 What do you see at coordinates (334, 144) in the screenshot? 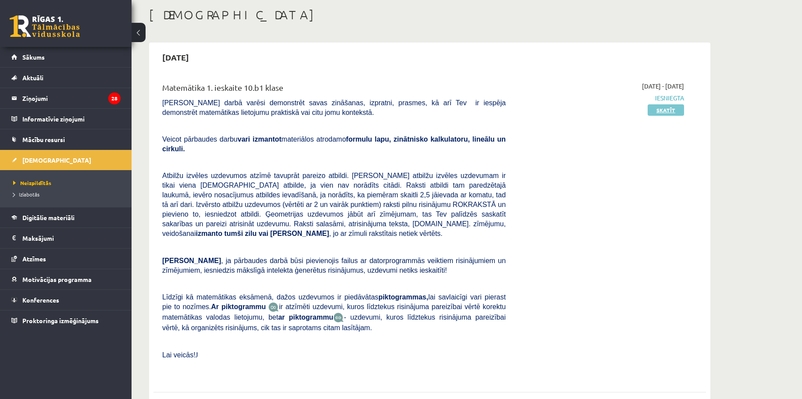
I see `b: formulu lapu, zinātnisko kalkulatoru, lineālu un cirkuli.` at bounding box center [334, 144].